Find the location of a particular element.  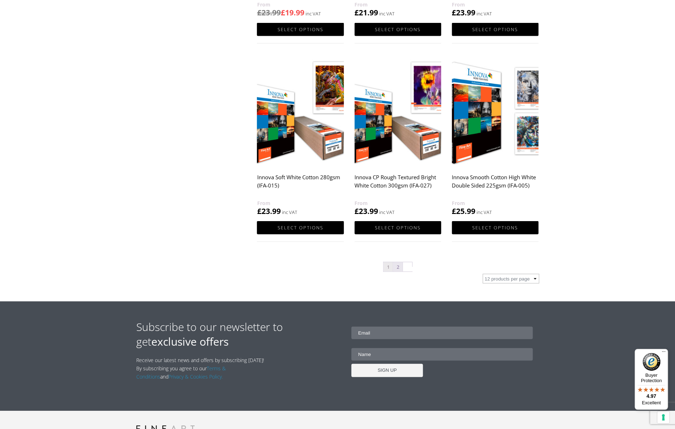

a: Innova CP Rough Textured Bright White Cotton 300gsm (IFA-027) £23.99 is located at coordinates (398, 136).